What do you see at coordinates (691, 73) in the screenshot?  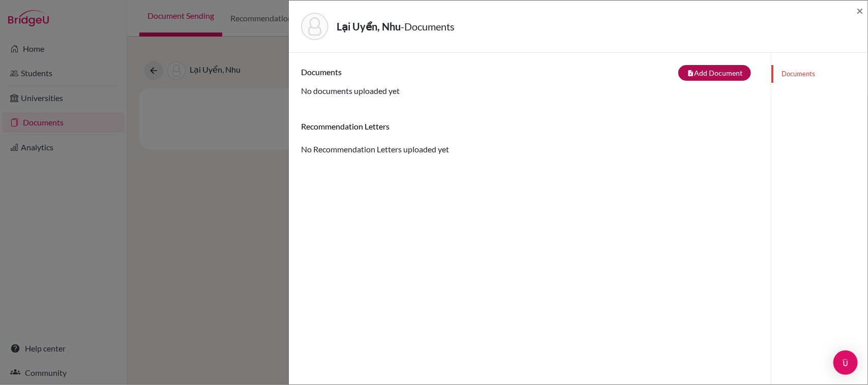 I see `i: note_add` at bounding box center [691, 73].